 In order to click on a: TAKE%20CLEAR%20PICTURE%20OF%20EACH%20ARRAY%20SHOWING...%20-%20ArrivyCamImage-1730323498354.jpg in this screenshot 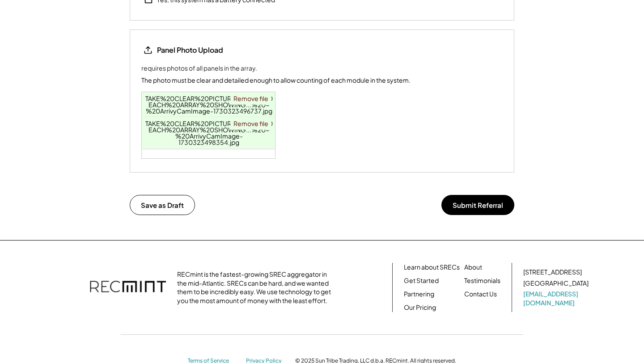, I will do `click(209, 133)`.